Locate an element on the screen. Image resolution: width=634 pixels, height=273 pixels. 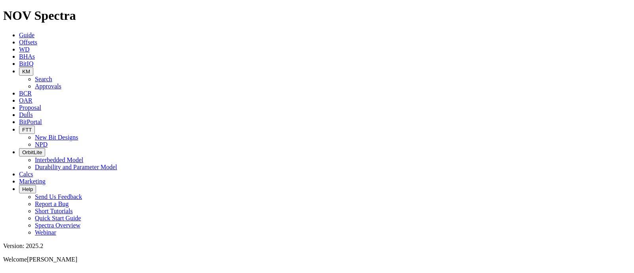
span: BitIQ is located at coordinates (26, 63).